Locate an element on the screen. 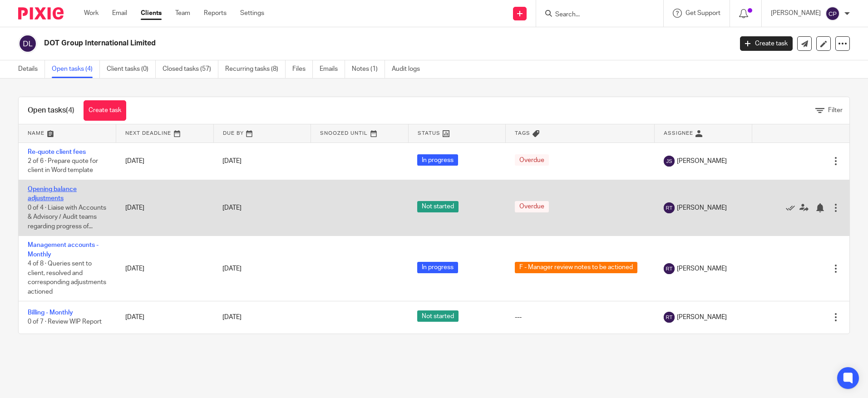 The width and height of the screenshot is (868, 398). img: Pixie is located at coordinates (41, 13).